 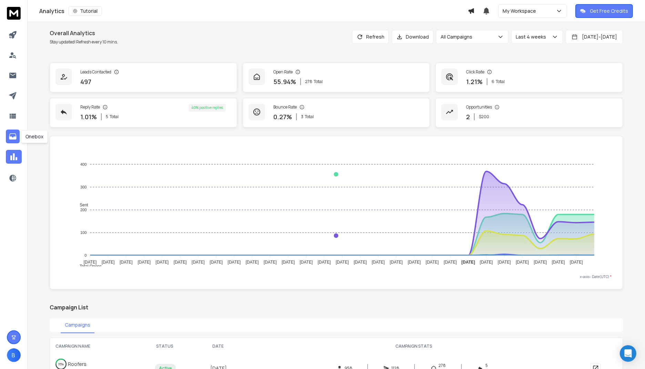 What do you see at coordinates (468, 117) in the screenshot?
I see `p: 2` at bounding box center [468, 117].